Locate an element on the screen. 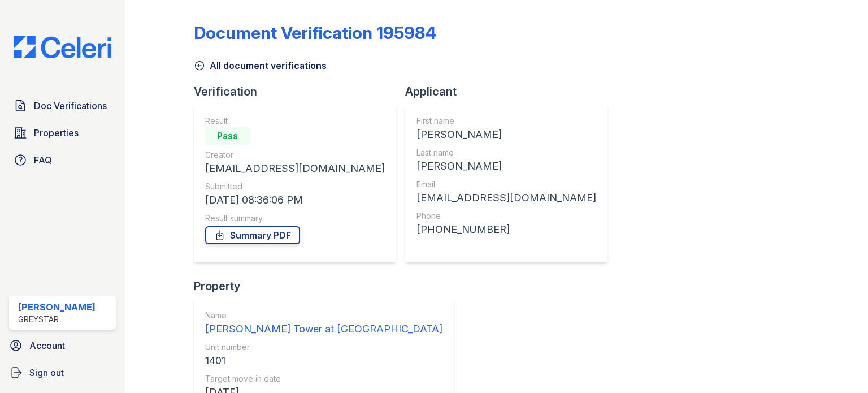  div: Document Verification 195984 is located at coordinates (315, 33).